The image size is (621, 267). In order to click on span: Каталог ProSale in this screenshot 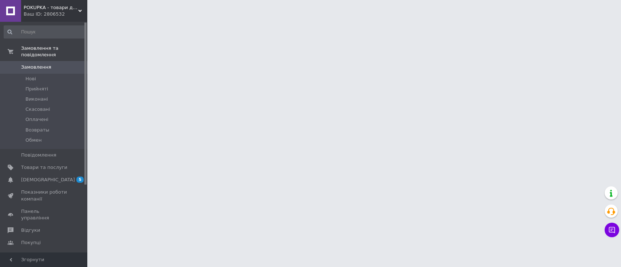, I will do `click(41, 256)`.